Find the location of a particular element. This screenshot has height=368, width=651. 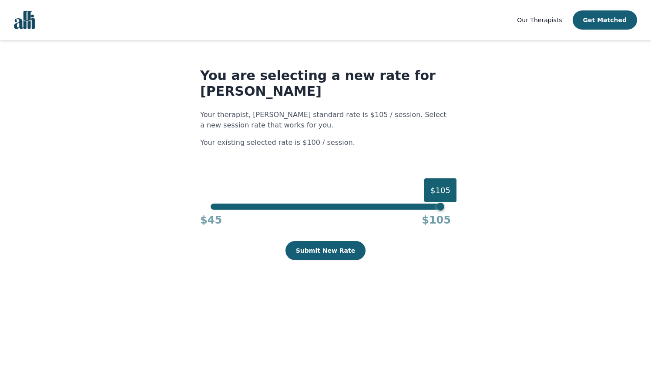

img: alli logo is located at coordinates (24, 20).